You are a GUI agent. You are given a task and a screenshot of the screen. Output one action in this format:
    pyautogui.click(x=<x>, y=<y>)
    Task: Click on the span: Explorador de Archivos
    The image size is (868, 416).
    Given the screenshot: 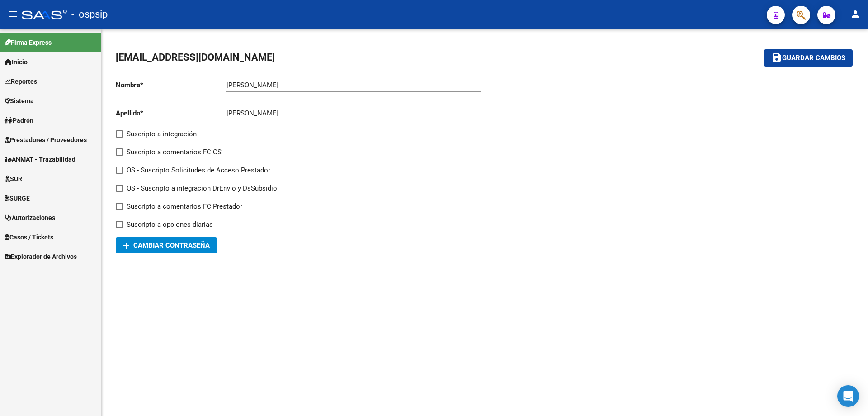 What is the action you would take?
    pyautogui.click(x=40, y=256)
    